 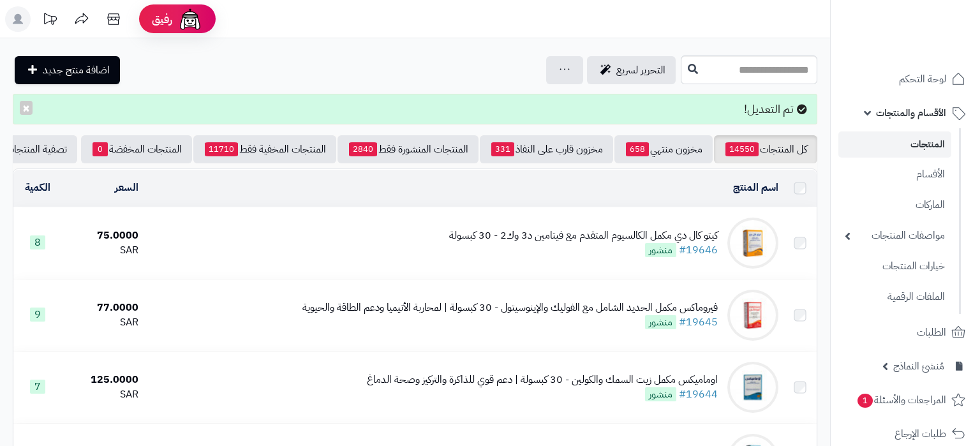 What do you see at coordinates (103, 307) in the screenshot?
I see `div: 77.0000` at bounding box center [103, 307].